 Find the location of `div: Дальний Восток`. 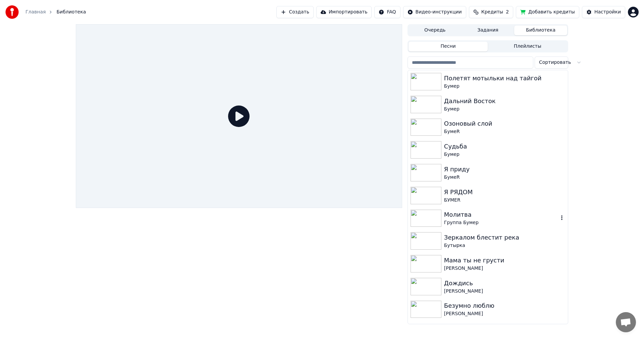

div: Дальний Восток is located at coordinates (505, 101).